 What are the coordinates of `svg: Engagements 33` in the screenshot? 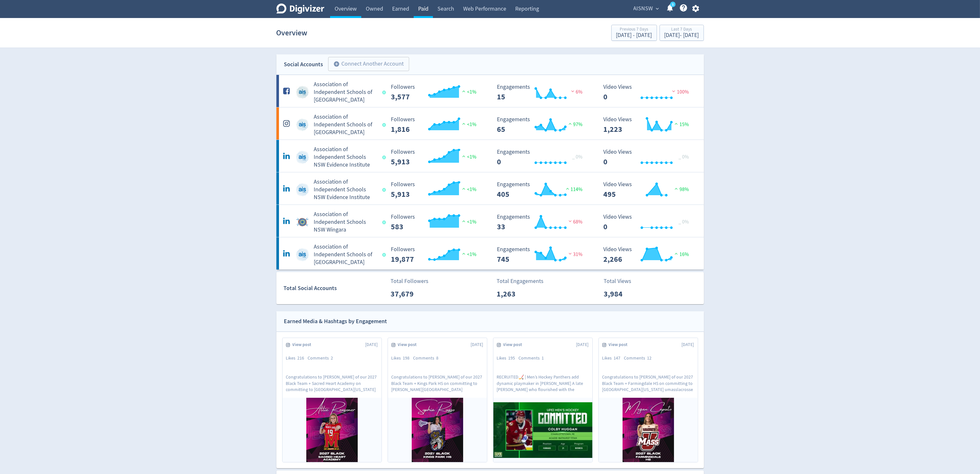 It's located at (543, 222).